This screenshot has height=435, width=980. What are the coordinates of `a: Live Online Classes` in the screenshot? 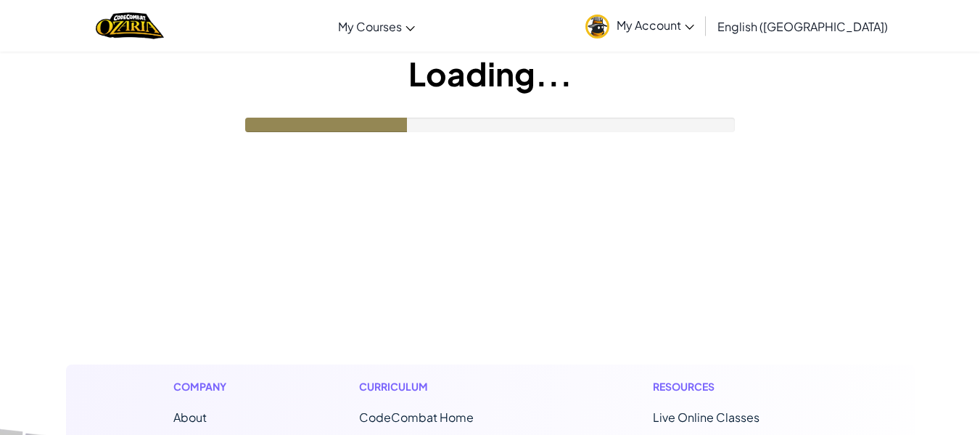 It's located at (706, 416).